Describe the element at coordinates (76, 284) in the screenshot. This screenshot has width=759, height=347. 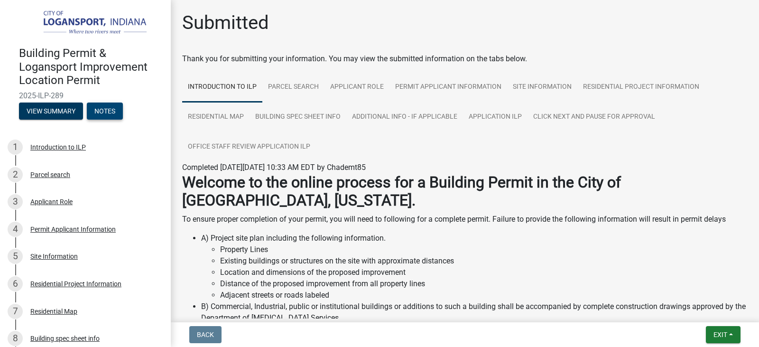
I see `div: Residential Project Information` at that location.